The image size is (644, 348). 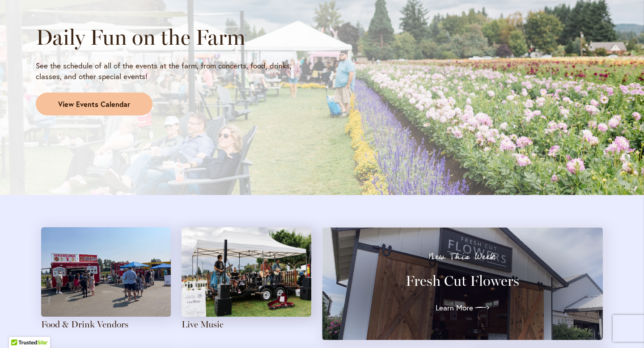 What do you see at coordinates (462, 281) in the screenshot?
I see `h3: Fresh Cut Flowers` at bounding box center [462, 281].